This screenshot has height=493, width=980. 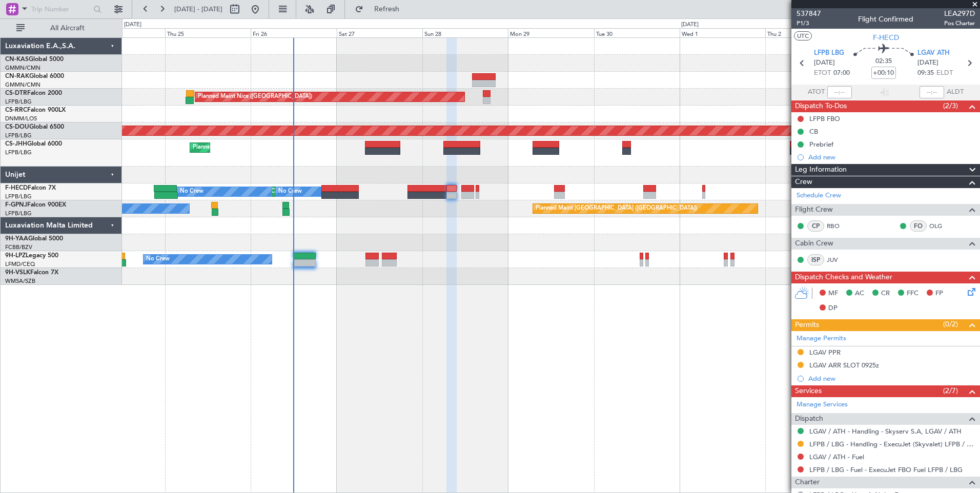 I want to click on div: FO, so click(x=918, y=227).